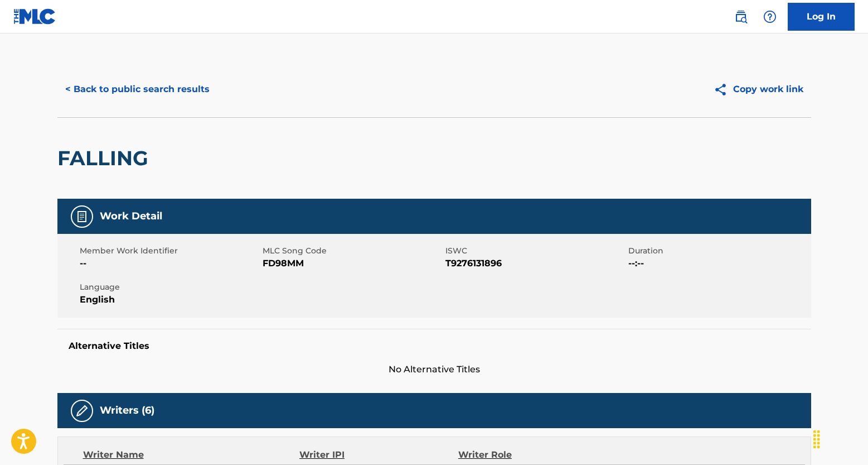 The image size is (868, 465). Describe the element at coordinates (770, 17) in the screenshot. I see `img: help` at that location.